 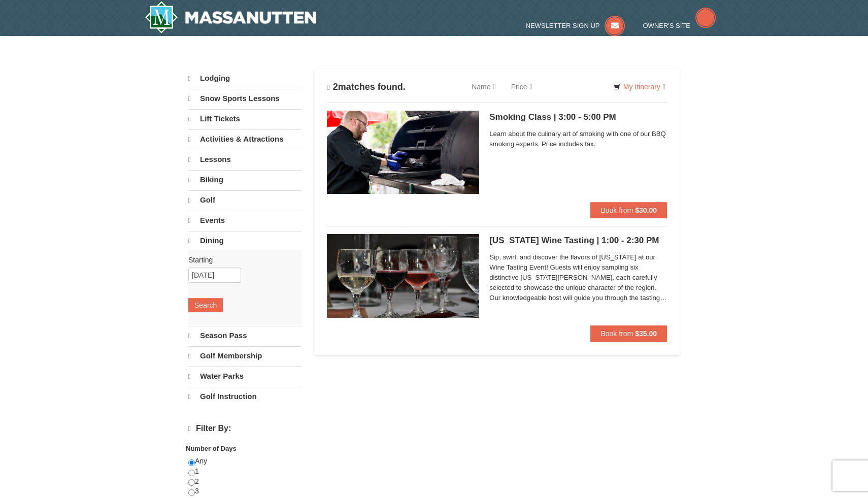 I want to click on a: Massanutten Resort, so click(x=231, y=17).